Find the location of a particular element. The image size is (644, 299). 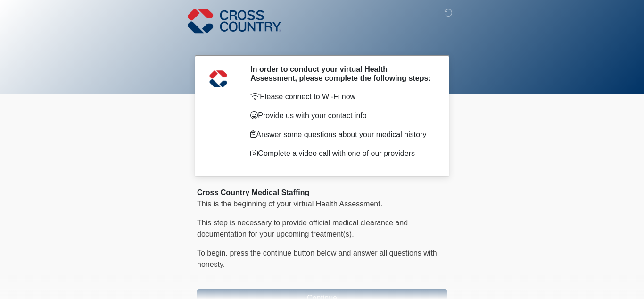

p: Answer some questions about your medical history is located at coordinates (342, 134).